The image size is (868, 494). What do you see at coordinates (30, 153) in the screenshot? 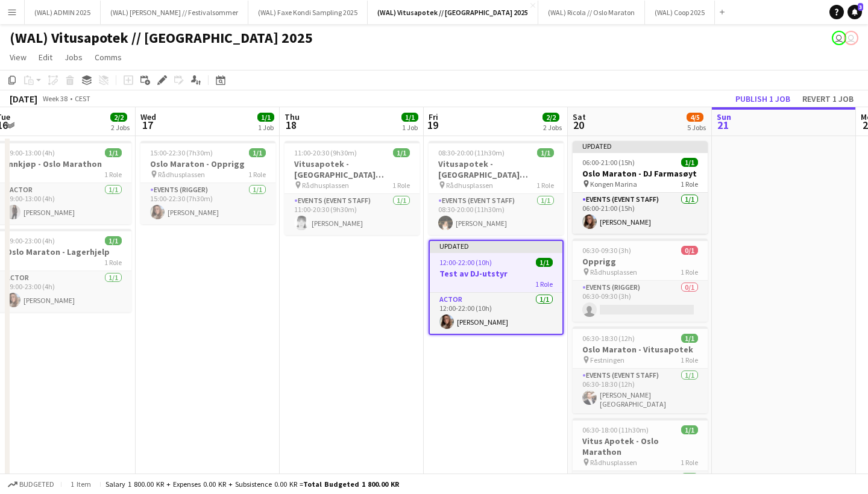
I see `span: 09:00-13:00 (4h)` at bounding box center [30, 153].